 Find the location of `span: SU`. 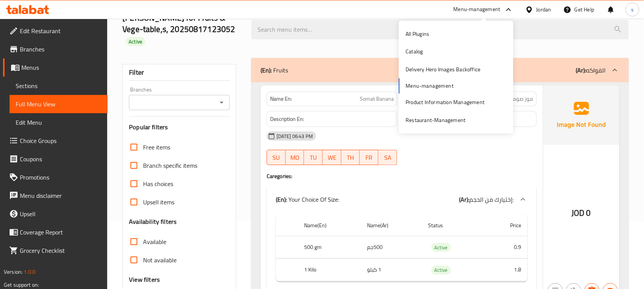

span: SU is located at coordinates (276, 157).